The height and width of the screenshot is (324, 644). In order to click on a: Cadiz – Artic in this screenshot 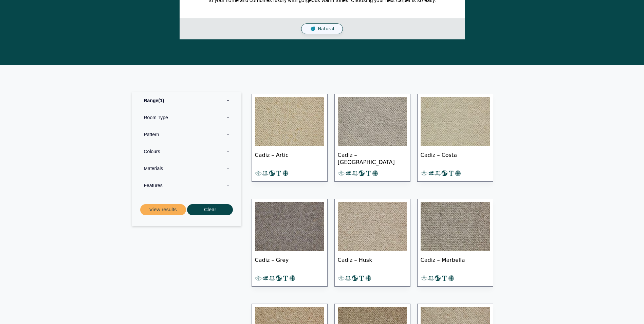, I will do `click(289, 138)`.